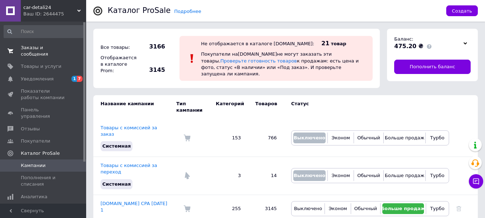 Image resolution: width=485 pixels, height=218 pixels. I want to click on span: 475.20 ₴, so click(409, 46).